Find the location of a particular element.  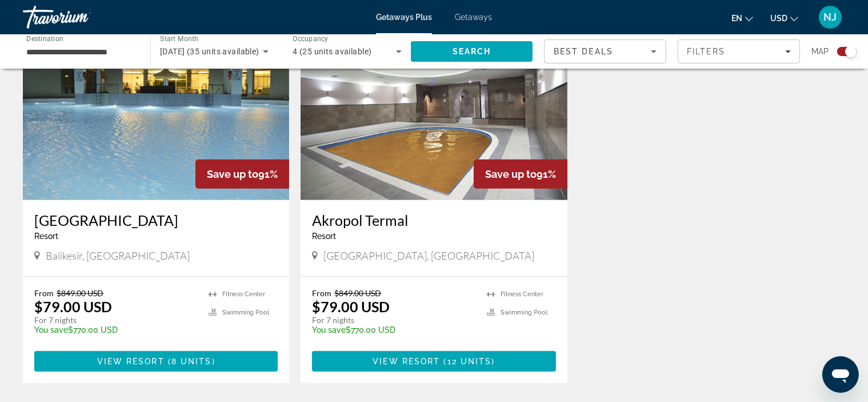

span: Start Month is located at coordinates (179, 39).